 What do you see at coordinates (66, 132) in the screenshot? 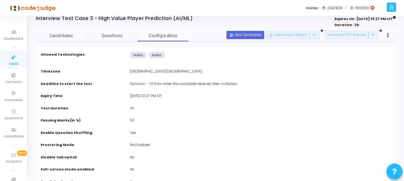
I see `label: Enable Question Shuffling` at bounding box center [66, 132].